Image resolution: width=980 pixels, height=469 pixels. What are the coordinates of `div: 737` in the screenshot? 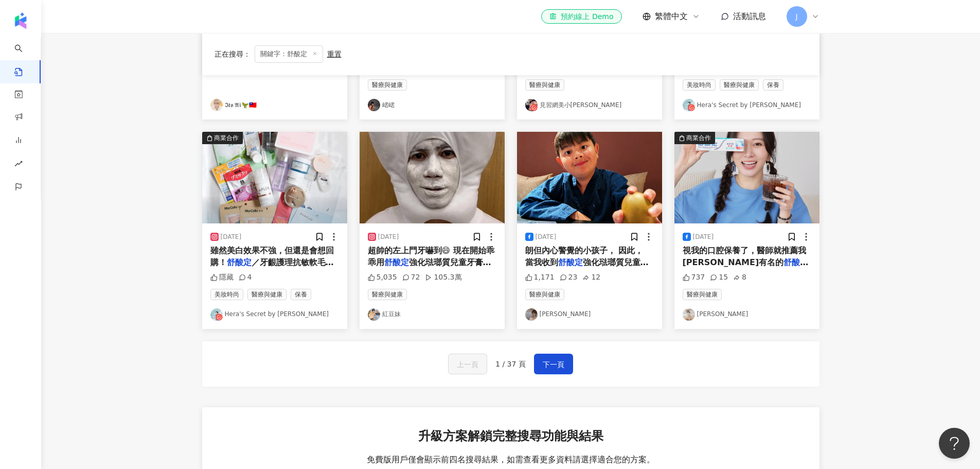 It's located at (694, 277).